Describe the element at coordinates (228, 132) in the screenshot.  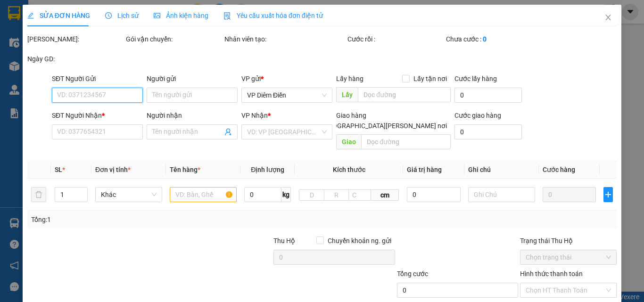
I see `span: user-add` at that location.